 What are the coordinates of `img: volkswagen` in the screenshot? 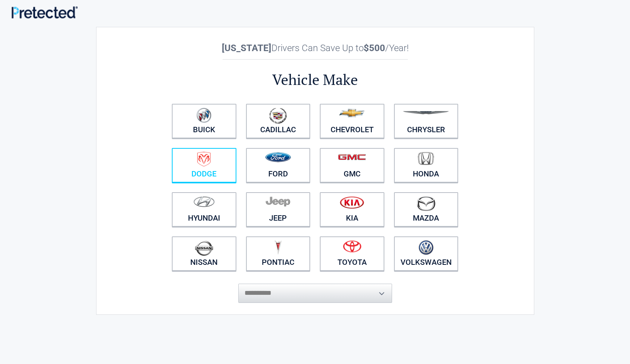 It's located at (426, 248).